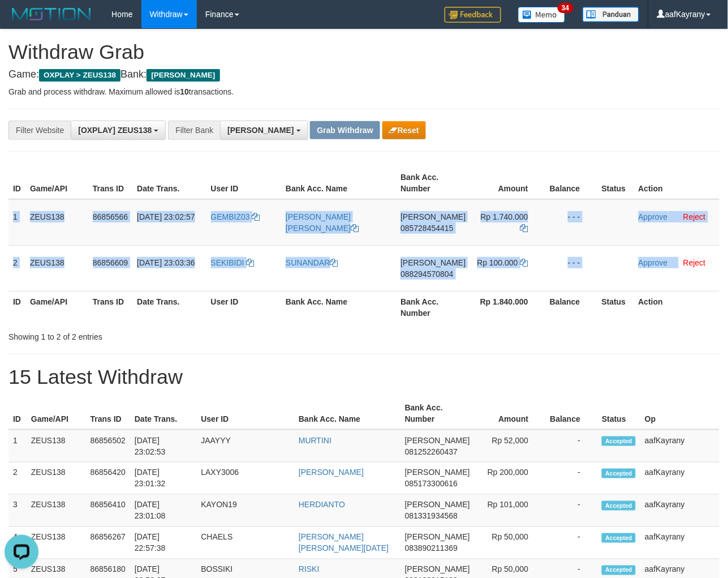  What do you see at coordinates (245, 446) in the screenshot?
I see `td: JAAYYY` at bounding box center [245, 446].